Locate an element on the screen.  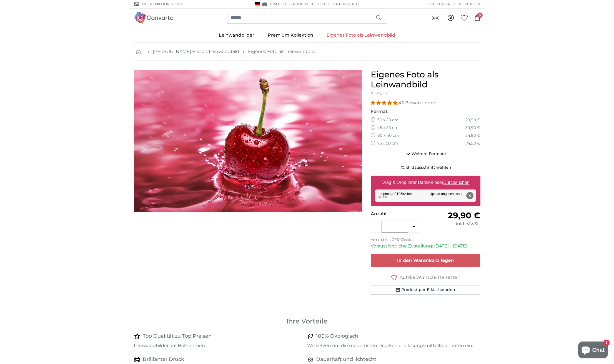
h4: 100% Ökologisch is located at coordinates (337, 336).